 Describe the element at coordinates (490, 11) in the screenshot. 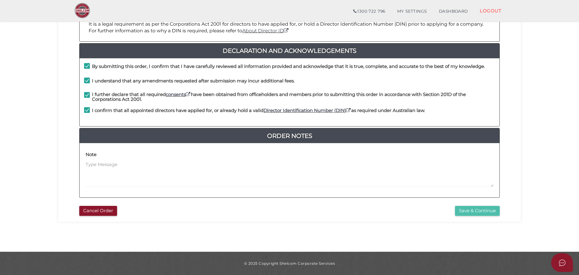

I see `a: LOGOUT` at that location.